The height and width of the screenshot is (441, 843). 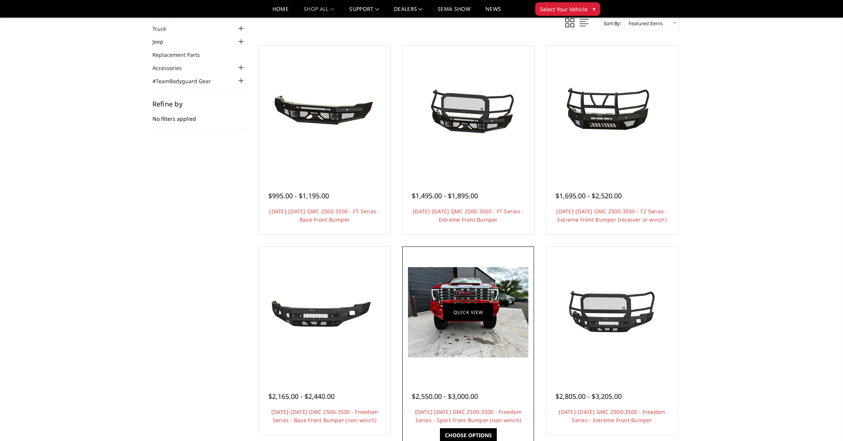 I want to click on img: 2024-2025 GMC 2500-3500 - Freedom Series - Sport Front Bumper (non-winch), so click(x=468, y=312).